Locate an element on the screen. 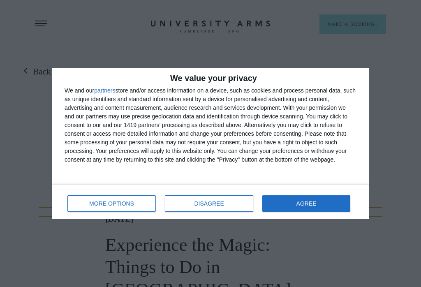 The width and height of the screenshot is (421, 287). span: MORE OPTIONS is located at coordinates (111, 204).